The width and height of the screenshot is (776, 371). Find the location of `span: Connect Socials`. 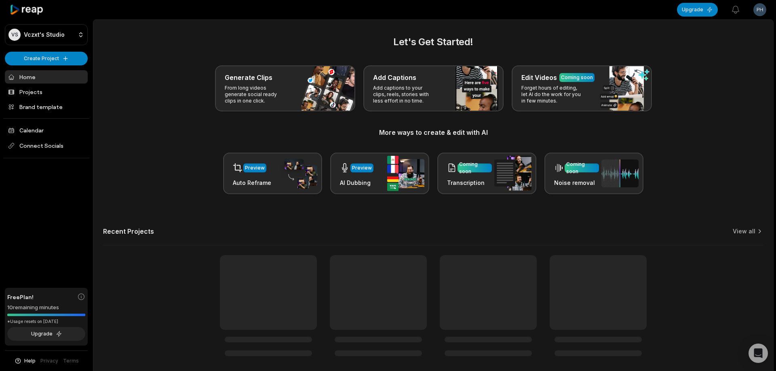

span: Connect Socials is located at coordinates (46, 146).